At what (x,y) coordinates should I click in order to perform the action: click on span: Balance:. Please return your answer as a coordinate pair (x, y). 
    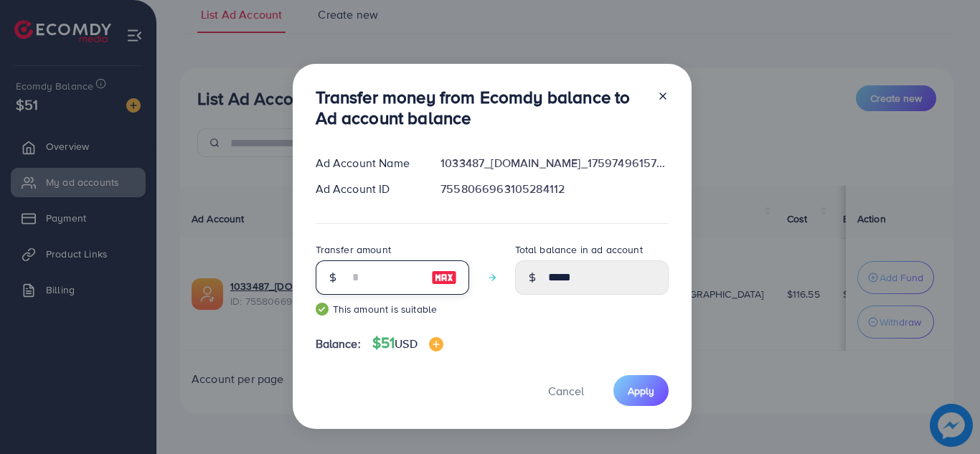
    Looking at the image, I should click on (338, 343).